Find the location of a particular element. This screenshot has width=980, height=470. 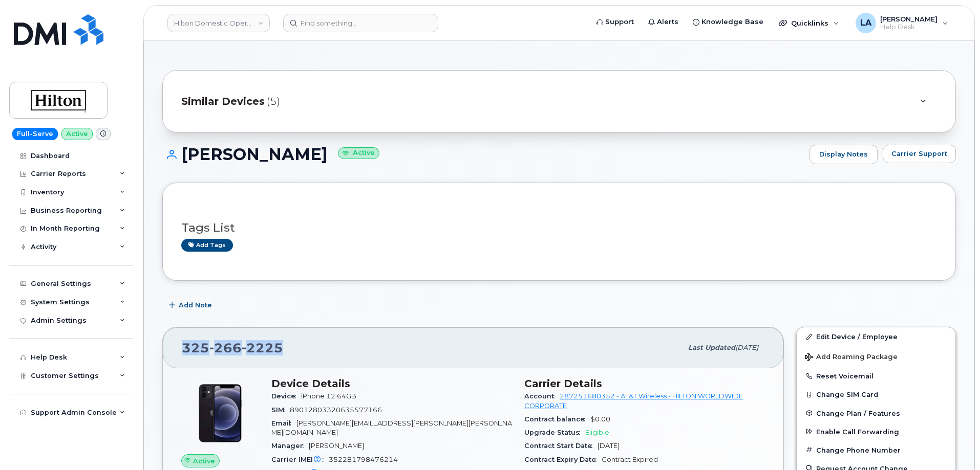

button: Change Plan / Features is located at coordinates (876, 413).